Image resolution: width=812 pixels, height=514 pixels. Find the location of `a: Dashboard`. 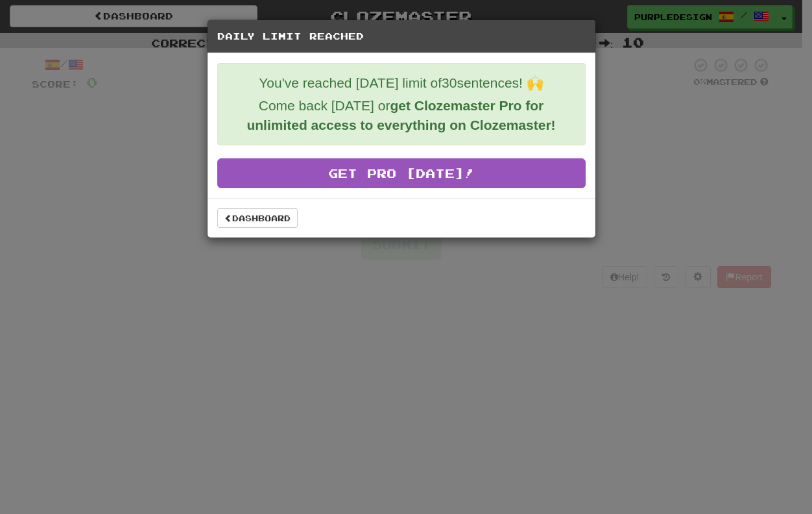

a: Dashboard is located at coordinates (257, 218).